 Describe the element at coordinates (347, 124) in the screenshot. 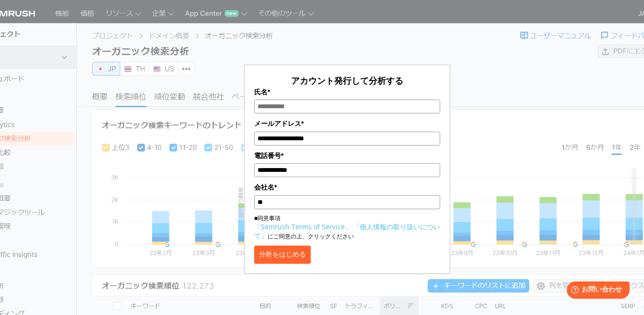

I see `label: メールアドレス*` at that location.